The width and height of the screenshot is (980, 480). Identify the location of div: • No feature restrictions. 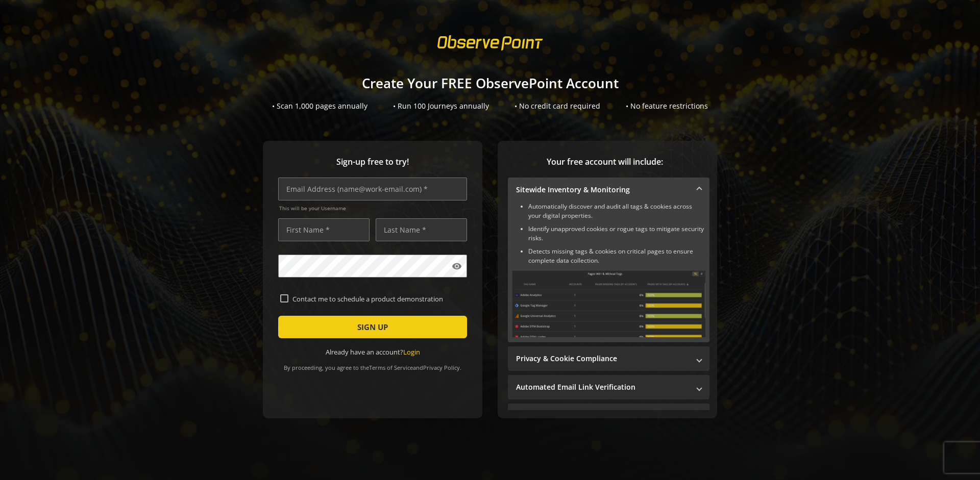
(667, 106).